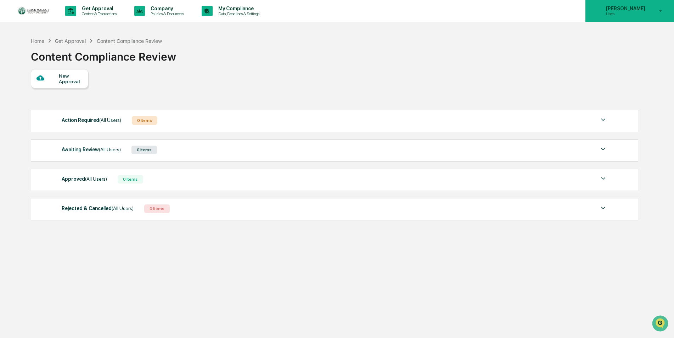 The width and height of the screenshot is (674, 338). What do you see at coordinates (78, 123) in the screenshot?
I see `span: Pylon` at bounding box center [78, 123].